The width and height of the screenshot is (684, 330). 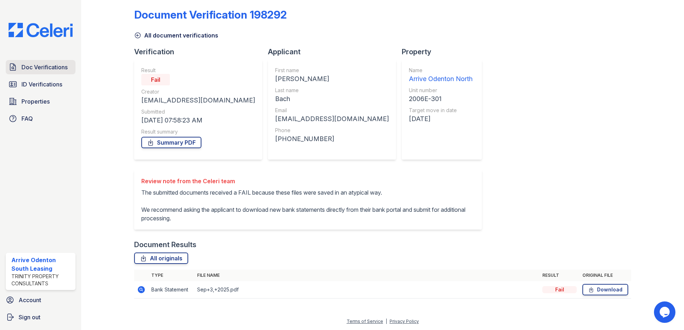 I want to click on div: First name, so click(x=332, y=70).